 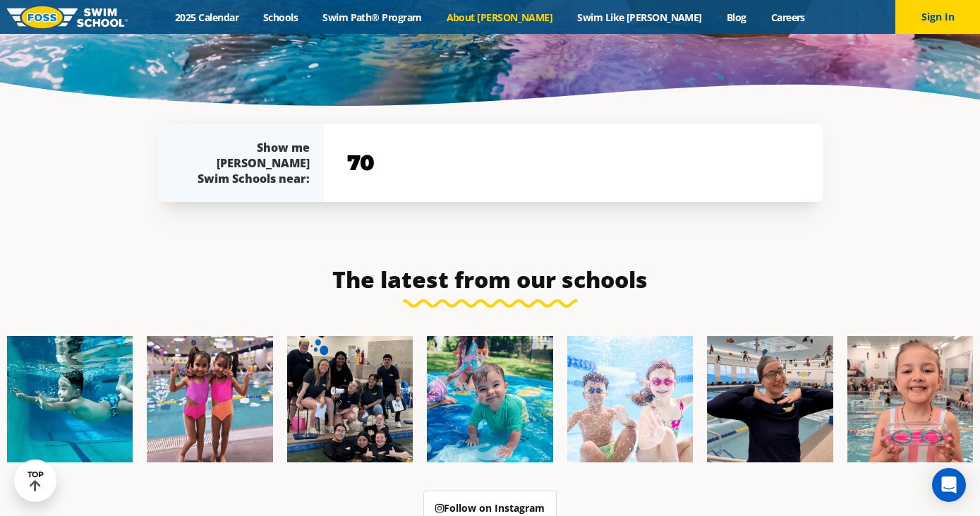 What do you see at coordinates (281, 17) in the screenshot?
I see `a: Schools` at bounding box center [281, 17].